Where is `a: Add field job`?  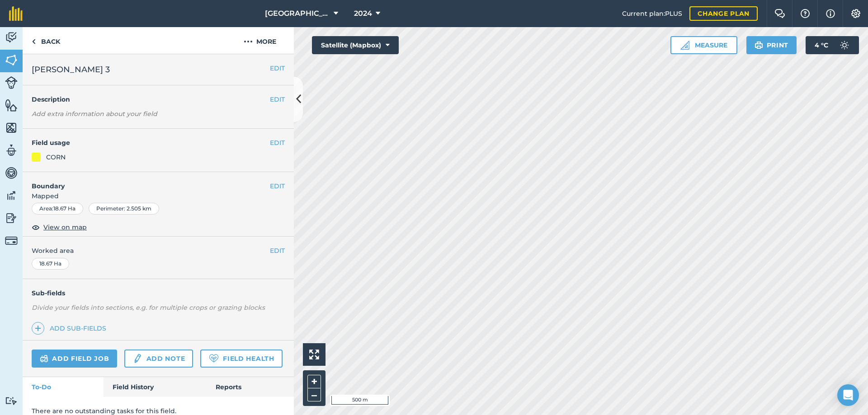 a: Add field job is located at coordinates (74, 359).